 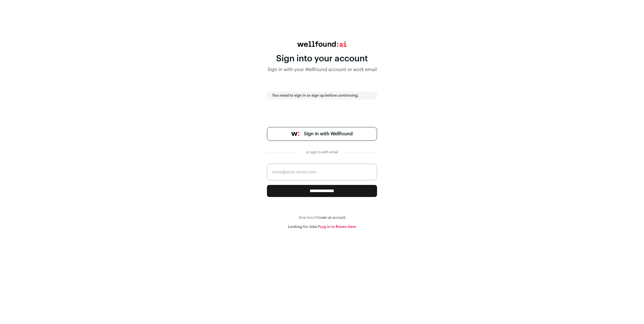 What do you see at coordinates (338, 226) in the screenshot?
I see `a: Log in to Raven here` at bounding box center [338, 226].